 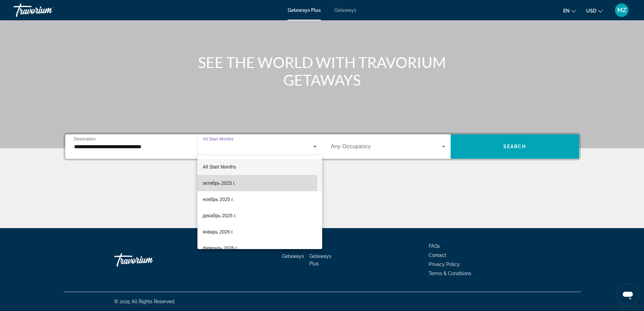 What do you see at coordinates (220, 216) in the screenshot?
I see `span: декабрь 2025 г.` at bounding box center [220, 216].